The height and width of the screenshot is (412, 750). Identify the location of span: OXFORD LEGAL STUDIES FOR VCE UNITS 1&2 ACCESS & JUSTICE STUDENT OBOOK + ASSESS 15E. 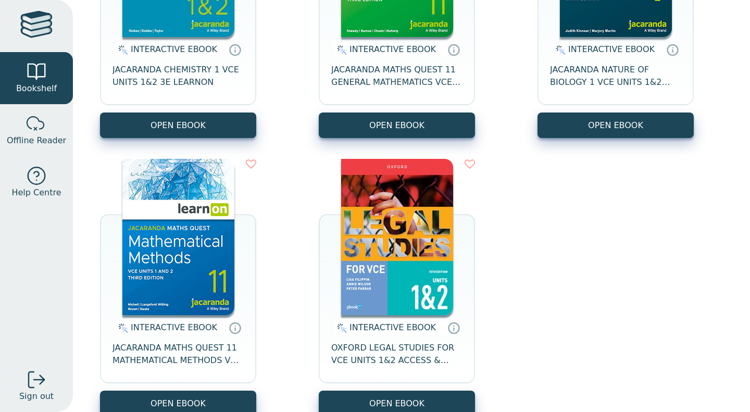
(397, 354).